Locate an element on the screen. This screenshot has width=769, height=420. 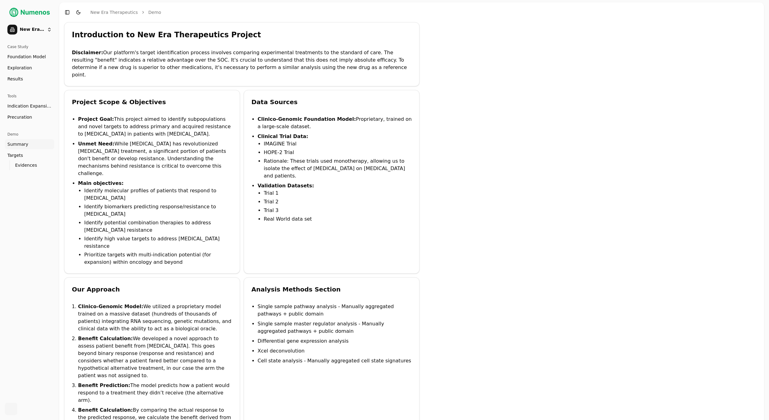
strong: Project Goal: is located at coordinates (96, 119).